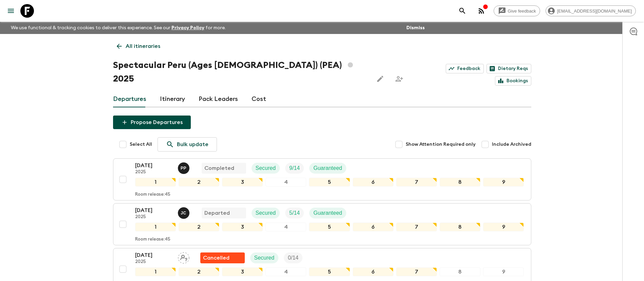 The image size is (644, 281). What do you see at coordinates (152, 122) in the screenshot?
I see `button: Propose Departures` at bounding box center [152, 122].